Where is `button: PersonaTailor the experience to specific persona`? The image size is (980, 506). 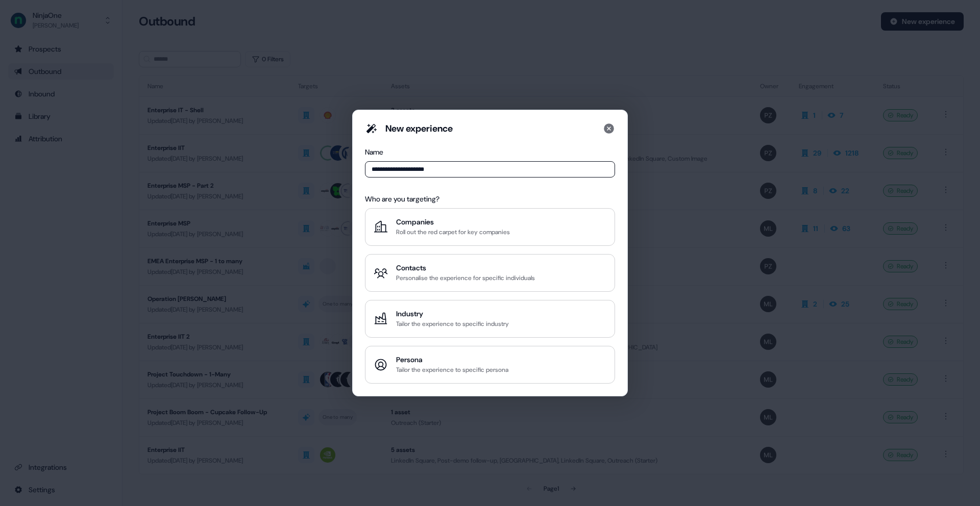
button: PersonaTailor the experience to specific persona is located at coordinates (490, 365).